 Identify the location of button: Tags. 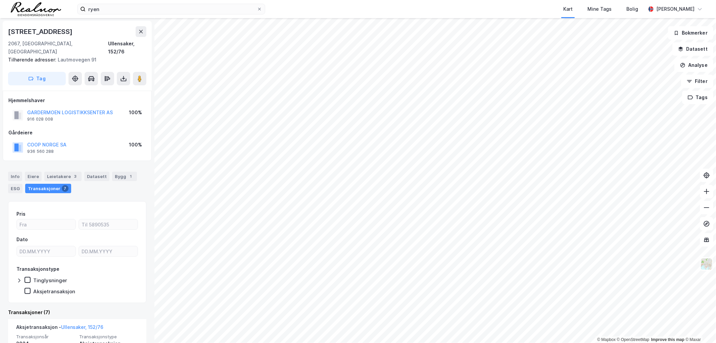
(697, 97).